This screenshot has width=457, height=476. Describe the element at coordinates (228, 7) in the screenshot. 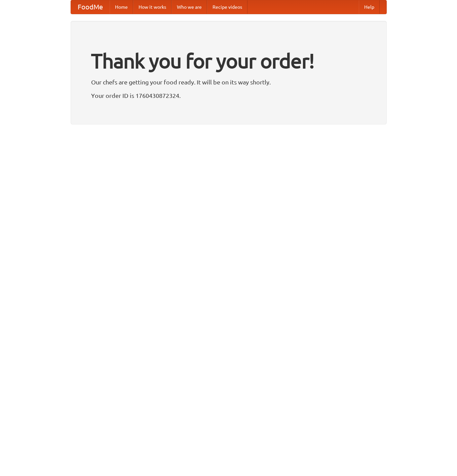

I see `a: Recipe videos` at that location.